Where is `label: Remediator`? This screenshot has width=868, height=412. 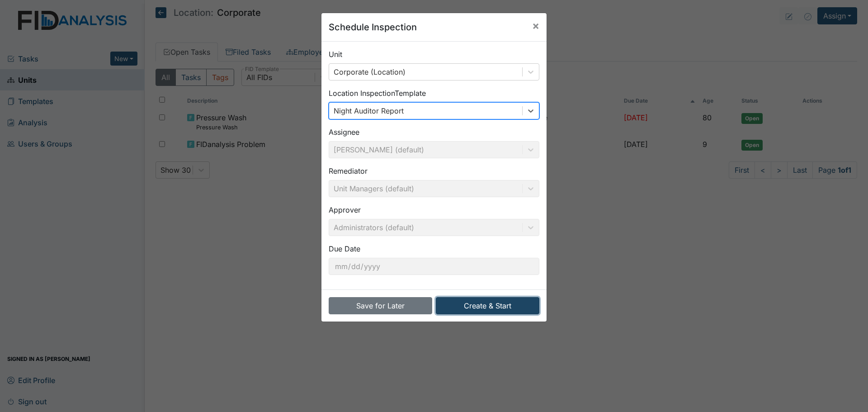 label: Remediator is located at coordinates (348, 171).